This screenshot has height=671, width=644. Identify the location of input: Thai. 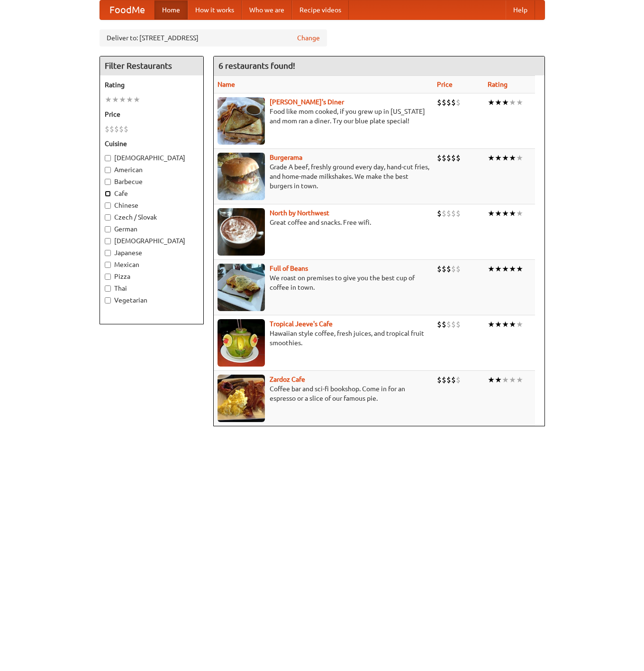
(108, 289).